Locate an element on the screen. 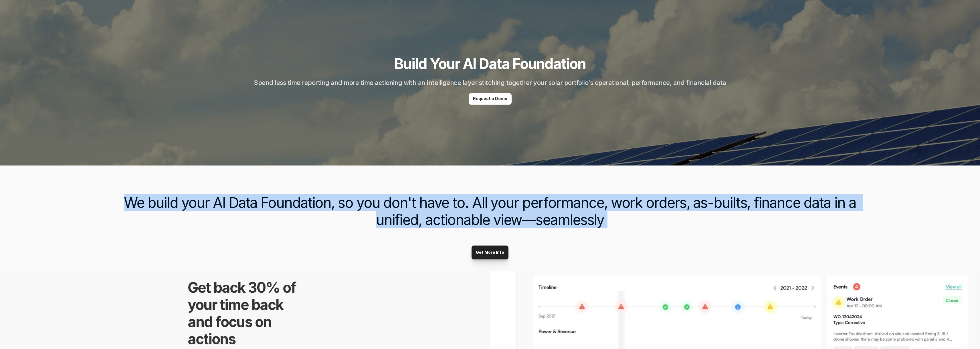 Image resolution: width=980 pixels, height=349 pixels. div: Widget četu is located at coordinates (966, 335).